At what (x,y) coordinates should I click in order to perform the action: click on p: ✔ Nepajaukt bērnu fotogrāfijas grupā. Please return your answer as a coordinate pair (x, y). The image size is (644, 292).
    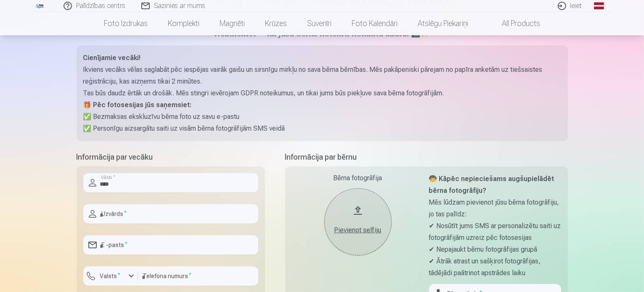
    Looking at the image, I should click on (495, 250).